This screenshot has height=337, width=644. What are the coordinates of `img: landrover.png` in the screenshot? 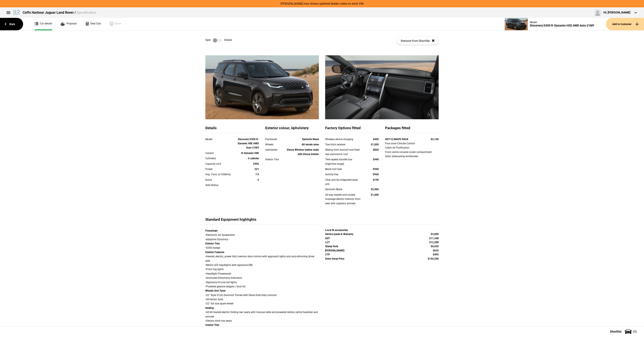 It's located at (16, 12).